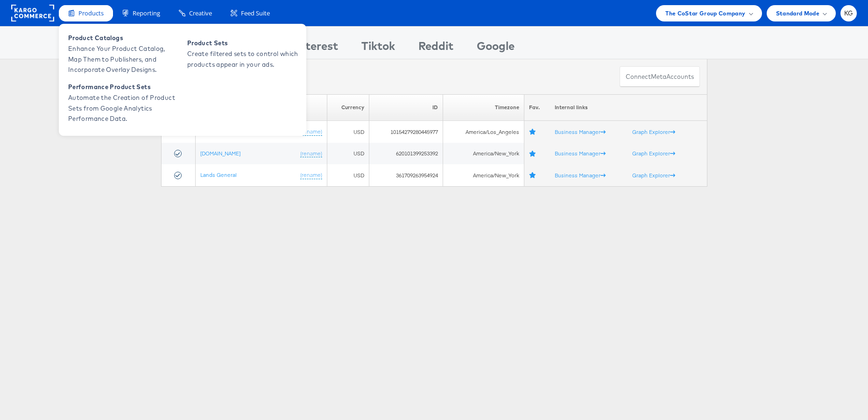 The image size is (868, 420). I want to click on span: Standard Mode, so click(797, 13).